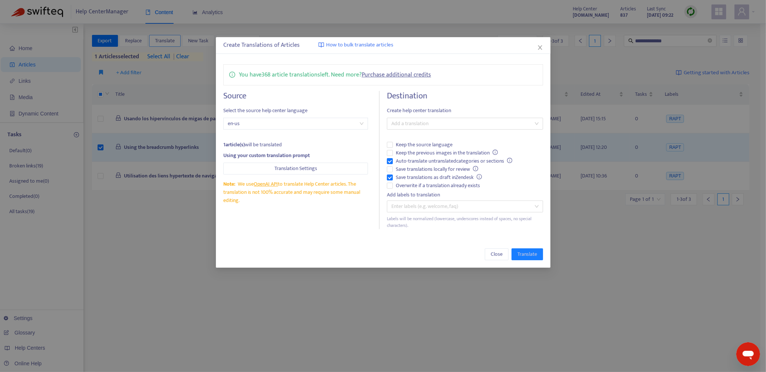 The height and width of the screenshot is (372, 766). Describe the element at coordinates (296, 192) in the screenshot. I see `div: We use to translate Help Center articles. The translation is not 100% accurate and may require so...` at that location.